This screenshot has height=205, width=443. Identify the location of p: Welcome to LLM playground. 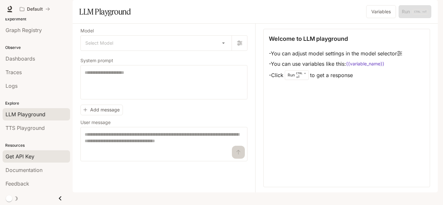
(308, 39).